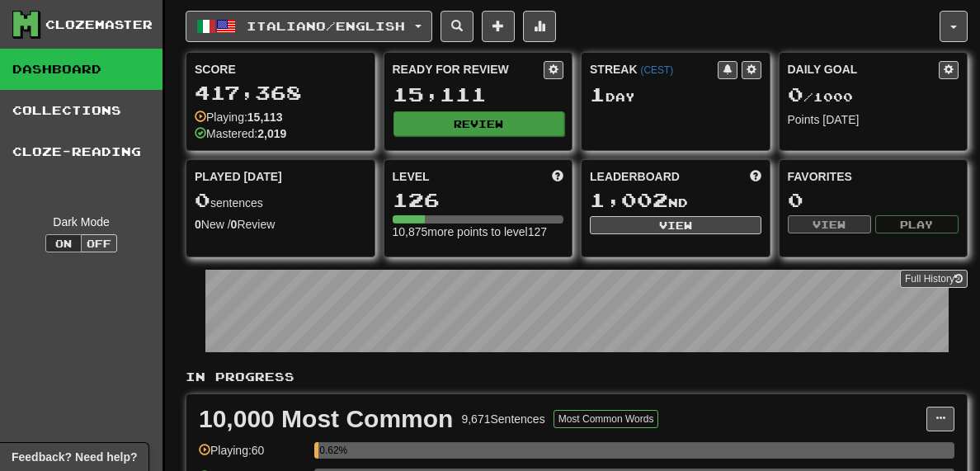  Describe the element at coordinates (64, 243) in the screenshot. I see `button: On` at that location.